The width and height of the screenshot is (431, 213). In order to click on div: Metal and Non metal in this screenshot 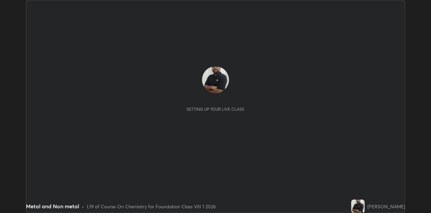, I will do `click(52, 206)`.